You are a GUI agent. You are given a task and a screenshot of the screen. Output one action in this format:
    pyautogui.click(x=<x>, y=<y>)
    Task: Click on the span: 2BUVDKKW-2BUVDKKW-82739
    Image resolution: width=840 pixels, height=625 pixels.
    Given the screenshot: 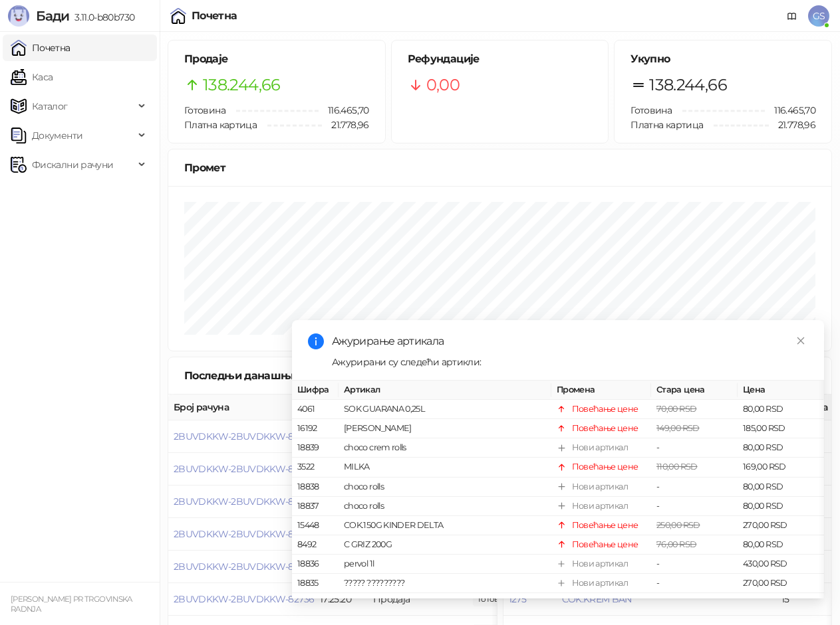 What is the action you would take?
    pyautogui.click(x=244, y=501)
    